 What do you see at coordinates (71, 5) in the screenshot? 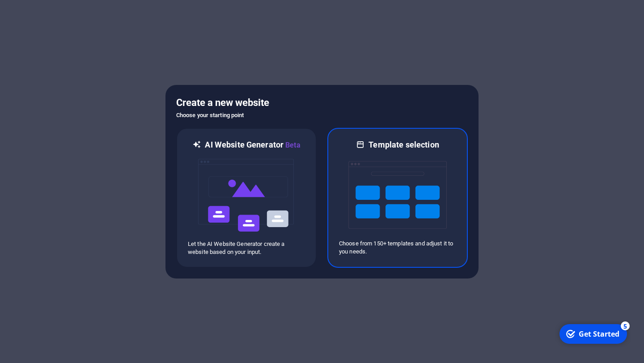
I see `div: 5` at bounding box center [71, 5].